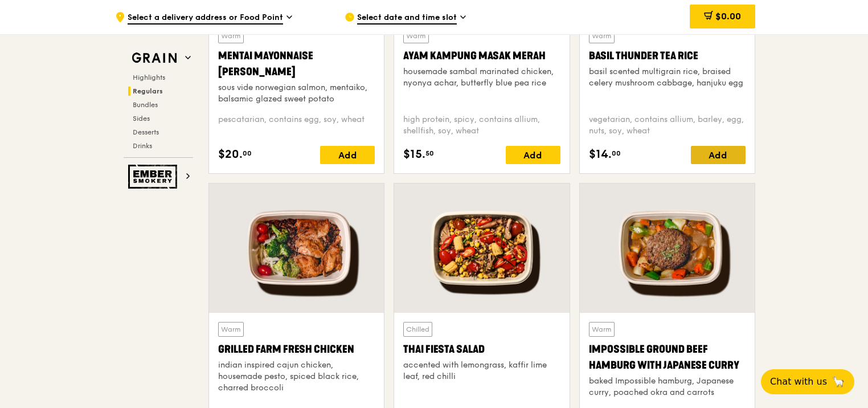 This screenshot has width=868, height=408. Describe the element at coordinates (667, 357) in the screenshot. I see `div: Impossible Ground Beef Hamburg with Japanese Curry` at that location.